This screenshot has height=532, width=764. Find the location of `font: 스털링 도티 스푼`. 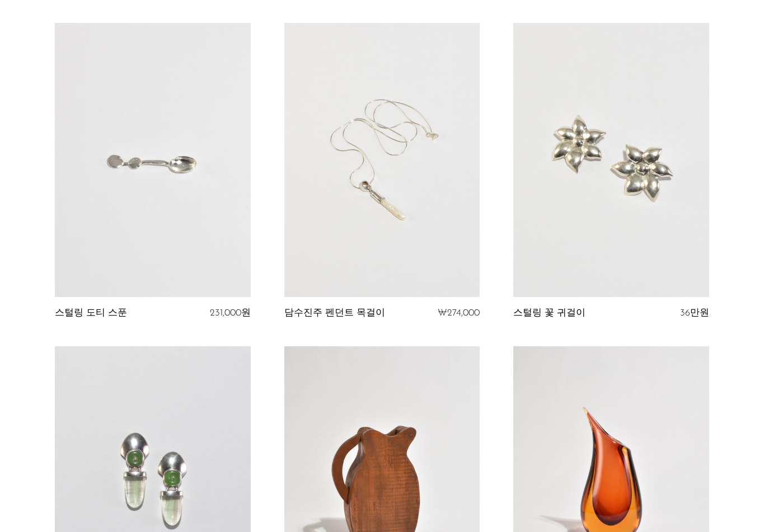

font: 스털링 도티 스푼 is located at coordinates (91, 312).